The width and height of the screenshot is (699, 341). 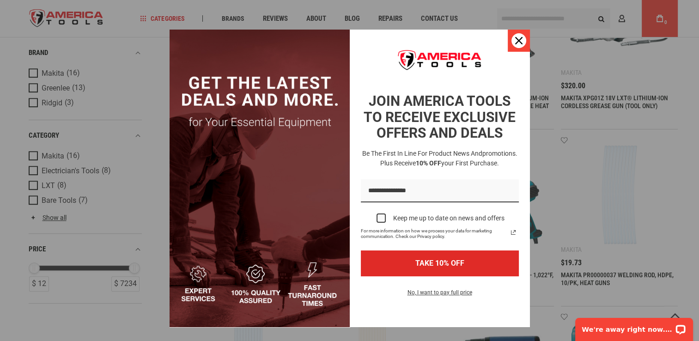 I want to click on button: No, I want to pay full price, so click(x=440, y=295).